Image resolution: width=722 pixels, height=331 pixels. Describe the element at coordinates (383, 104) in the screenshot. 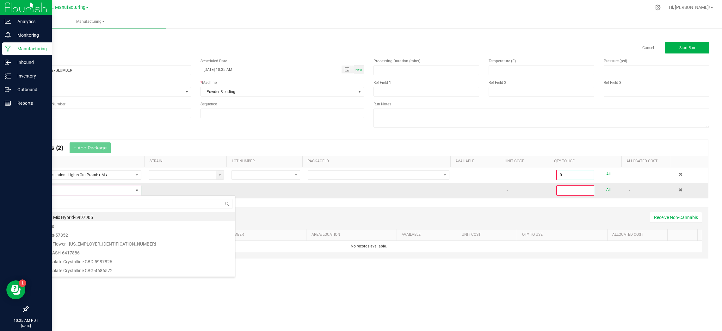

I see `span: Run Notes` at that location.